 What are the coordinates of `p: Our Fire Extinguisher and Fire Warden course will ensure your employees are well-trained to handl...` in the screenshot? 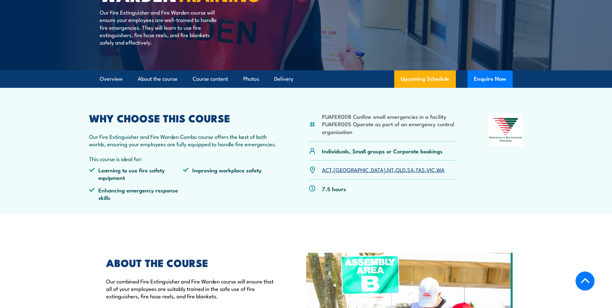 It's located at (158, 27).